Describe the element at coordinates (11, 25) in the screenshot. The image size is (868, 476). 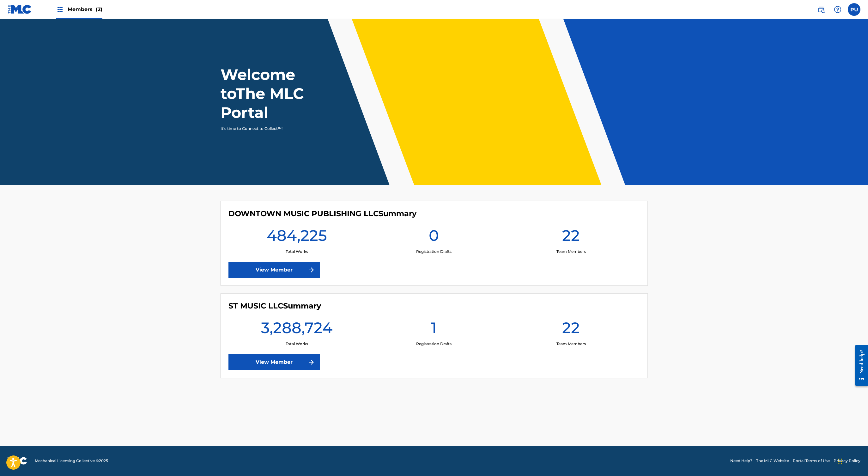
I see `div: Open Resource Center` at that location.